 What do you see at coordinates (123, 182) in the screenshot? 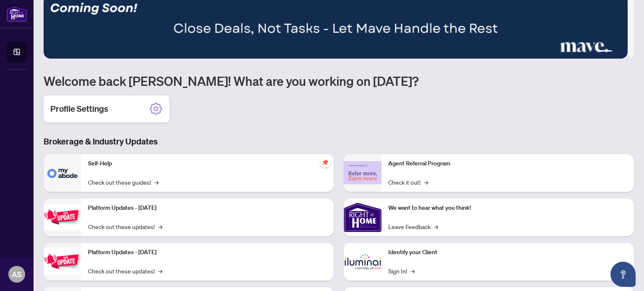
I see `a: Check out these guides!→` at bounding box center [123, 182].